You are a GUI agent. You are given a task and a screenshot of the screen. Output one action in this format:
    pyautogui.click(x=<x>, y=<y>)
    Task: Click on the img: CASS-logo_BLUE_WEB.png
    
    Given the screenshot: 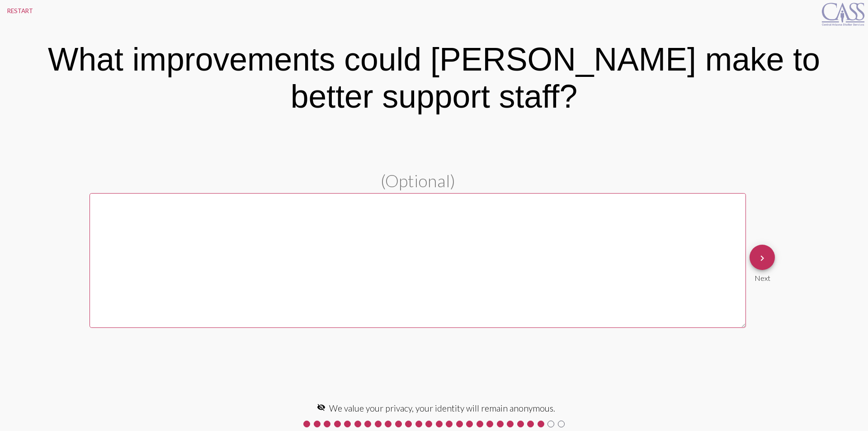 What is the action you would take?
    pyautogui.click(x=844, y=14)
    